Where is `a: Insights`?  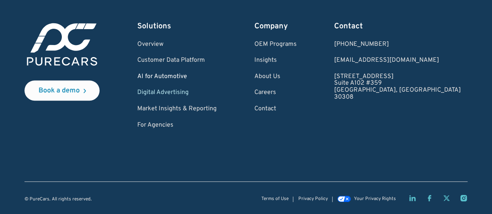
a: Insights is located at coordinates (276, 61).